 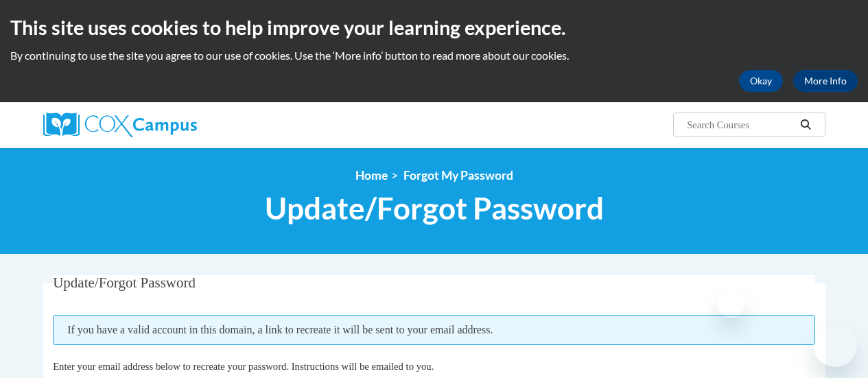 What do you see at coordinates (434, 56) in the screenshot?
I see `p: By continuing to use the site you agree to our use of cookies. Use the ‘More info’ button to read...` at bounding box center [434, 56].